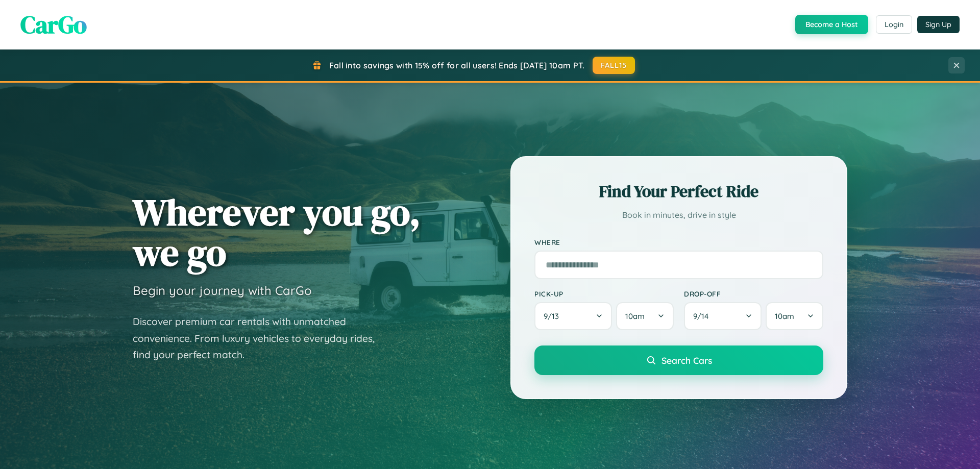 The height and width of the screenshot is (469, 980). What do you see at coordinates (686, 361) in the screenshot?
I see `span: Search Cars` at bounding box center [686, 361].